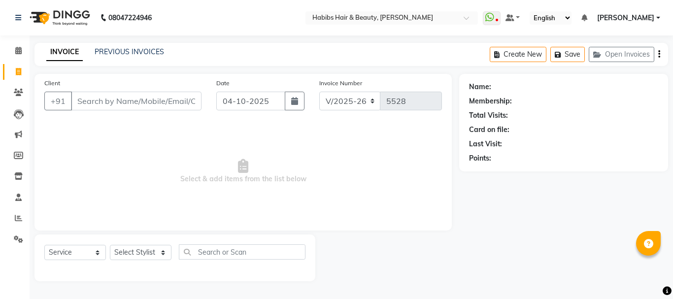 This screenshot has width=673, height=299. What do you see at coordinates (58, 101) in the screenshot?
I see `button: +91` at bounding box center [58, 101].